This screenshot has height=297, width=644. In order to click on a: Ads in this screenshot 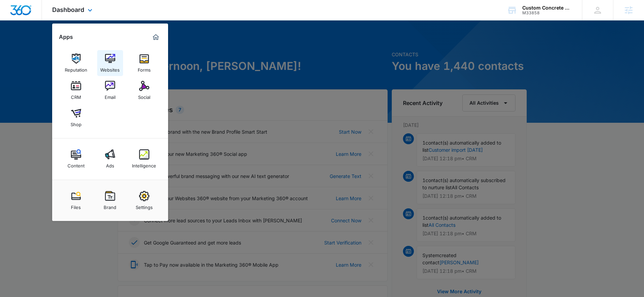, I will do `click(110, 159)`.